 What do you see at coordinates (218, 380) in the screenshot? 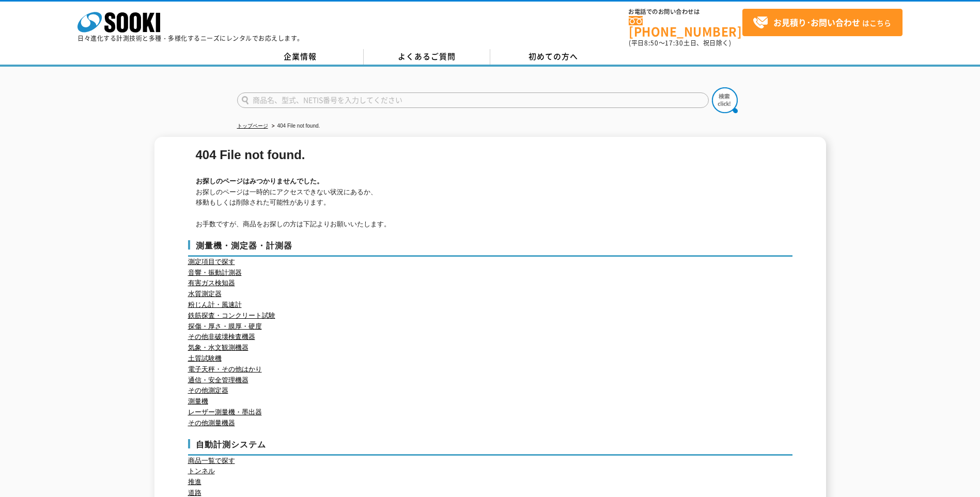
I see `a: 通信・安全管理機器` at bounding box center [218, 380].